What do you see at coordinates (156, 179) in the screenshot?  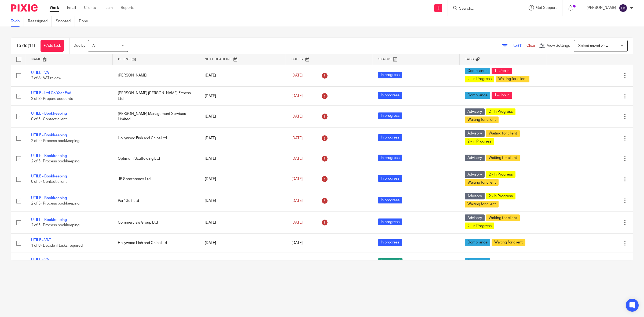 I see `td: JB Sporthomes Ltd` at bounding box center [156, 179].